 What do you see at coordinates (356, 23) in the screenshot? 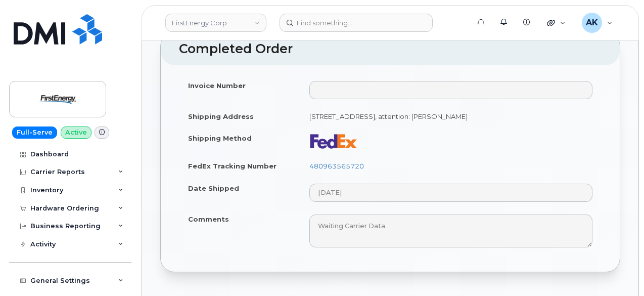
I see `input: Find something...` at bounding box center [356, 23].